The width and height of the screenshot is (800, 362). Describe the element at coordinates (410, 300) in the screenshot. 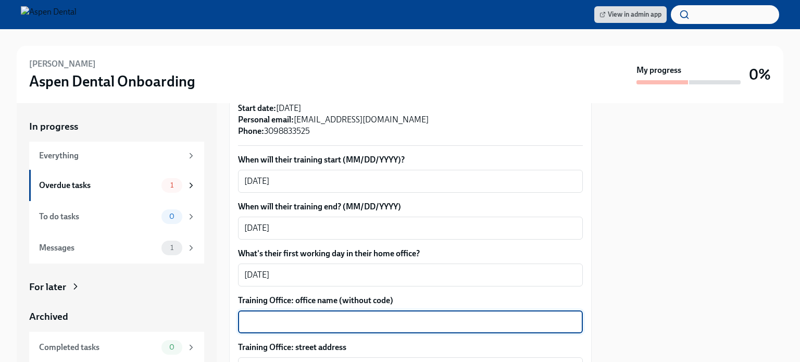

I see `label: Training Office: office name (without code)` at that location.